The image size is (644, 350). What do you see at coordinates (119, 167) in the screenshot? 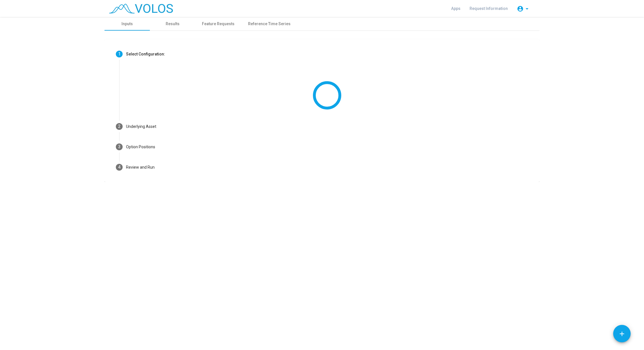
I see `span: 4` at bounding box center [119, 167].